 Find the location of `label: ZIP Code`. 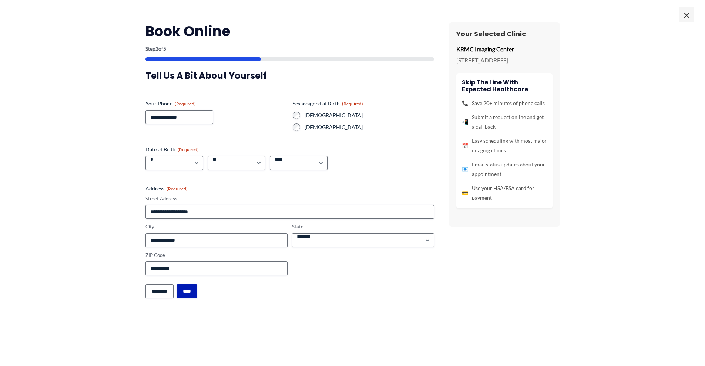

label: ZIP Code is located at coordinates (217, 255).